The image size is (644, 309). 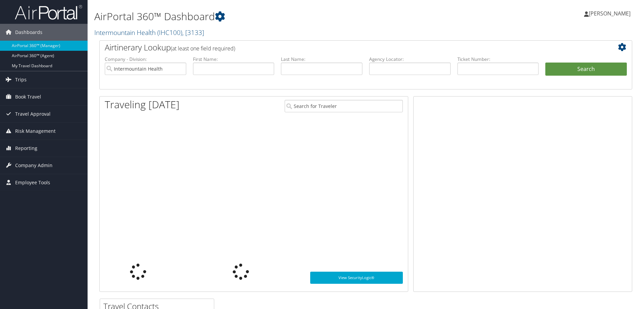 I want to click on span: , [ 3133 ], so click(x=193, y=33).